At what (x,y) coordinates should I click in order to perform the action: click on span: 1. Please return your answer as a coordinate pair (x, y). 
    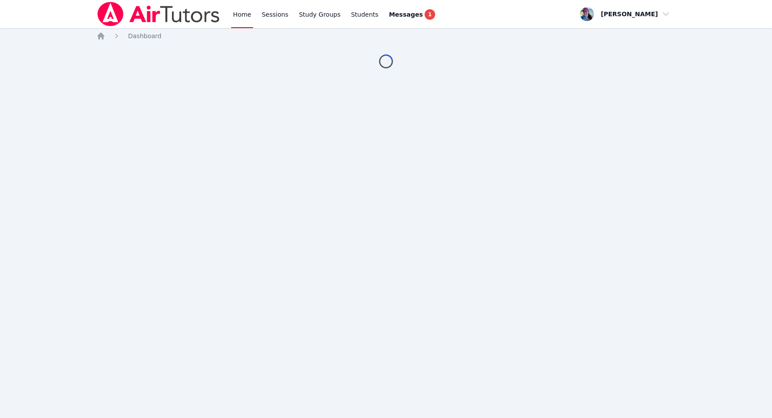
    Looking at the image, I should click on (430, 14).